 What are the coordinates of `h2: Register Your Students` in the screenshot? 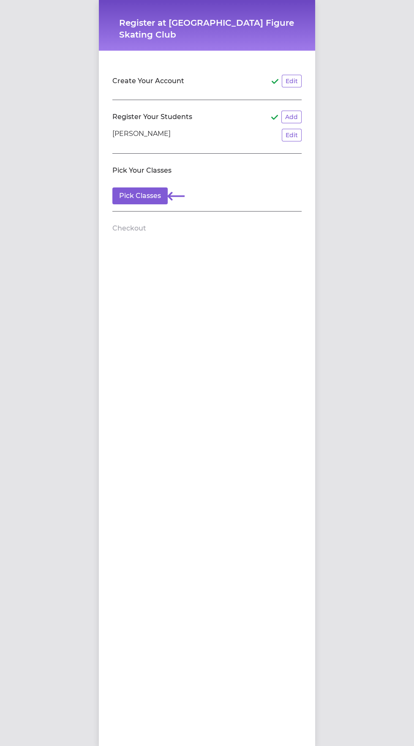 It's located at (152, 117).